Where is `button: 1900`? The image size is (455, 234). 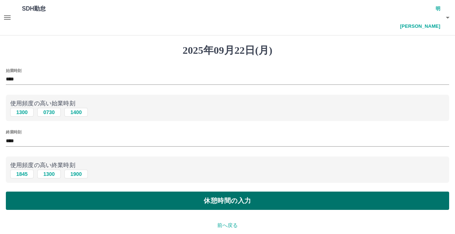
button: 1900 is located at coordinates (76, 174).